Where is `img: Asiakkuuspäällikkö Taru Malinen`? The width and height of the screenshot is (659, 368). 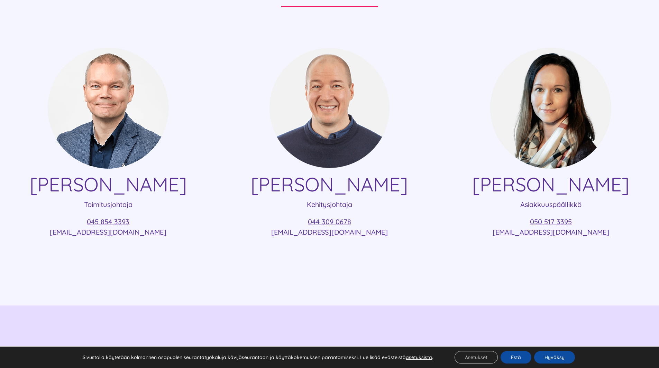 img: Asiakkuuspäällikkö Taru Malinen is located at coordinates (551, 108).